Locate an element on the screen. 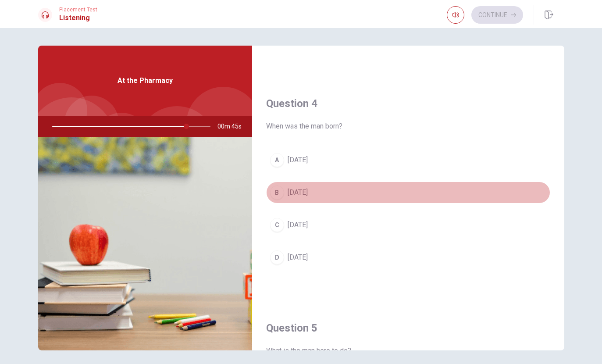  h1: Listening is located at coordinates (78, 18).